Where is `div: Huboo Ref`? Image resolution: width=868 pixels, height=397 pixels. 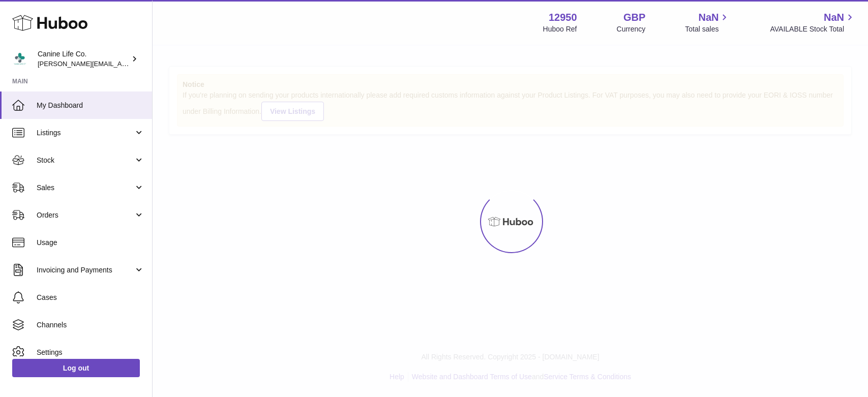 div: Huboo Ref is located at coordinates (560, 29).